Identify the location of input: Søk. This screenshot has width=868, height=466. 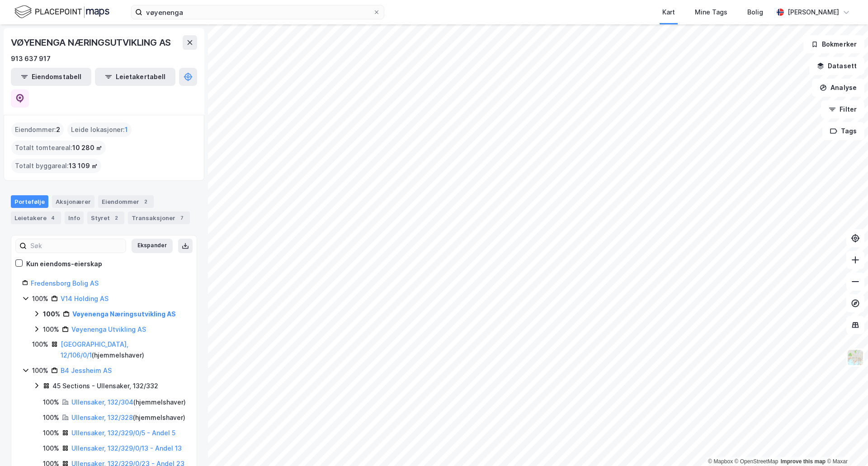
(76, 246).